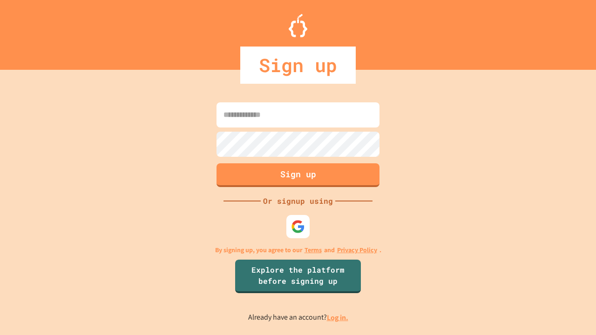  Describe the element at coordinates (298, 201) in the screenshot. I see `div: Or signup using` at that location.